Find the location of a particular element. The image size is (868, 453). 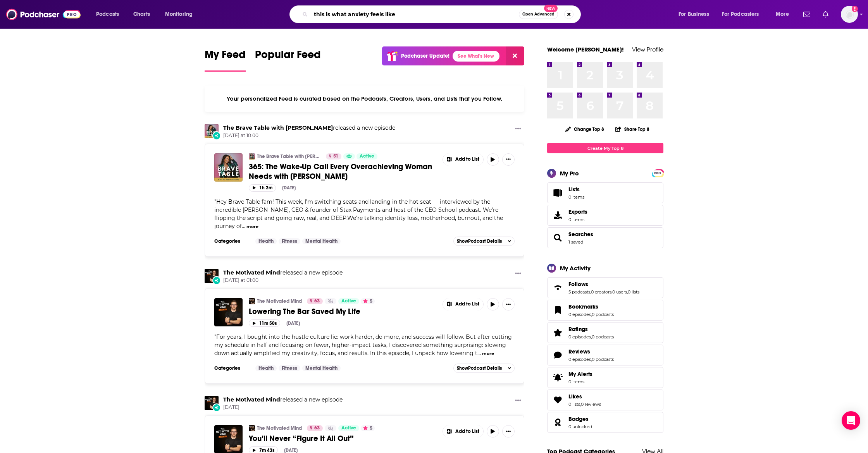

h3: released a new episode is located at coordinates (283, 272).